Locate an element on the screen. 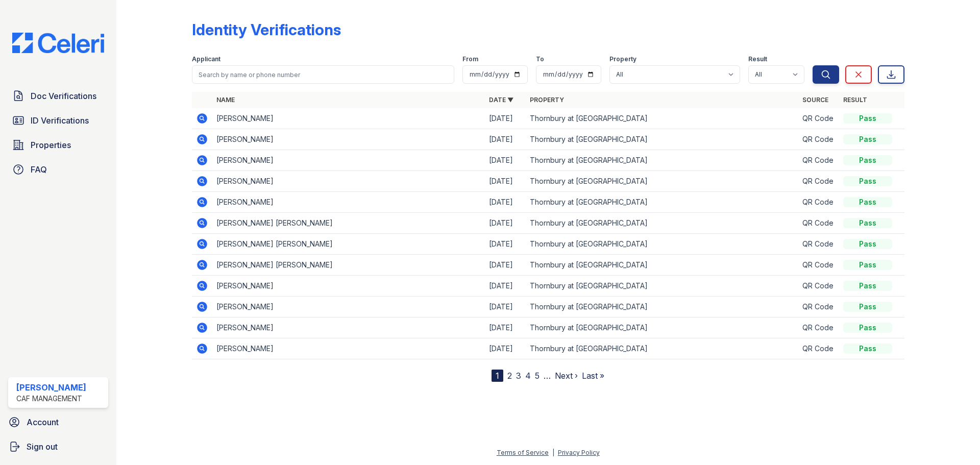  a: Properties is located at coordinates (58, 145).